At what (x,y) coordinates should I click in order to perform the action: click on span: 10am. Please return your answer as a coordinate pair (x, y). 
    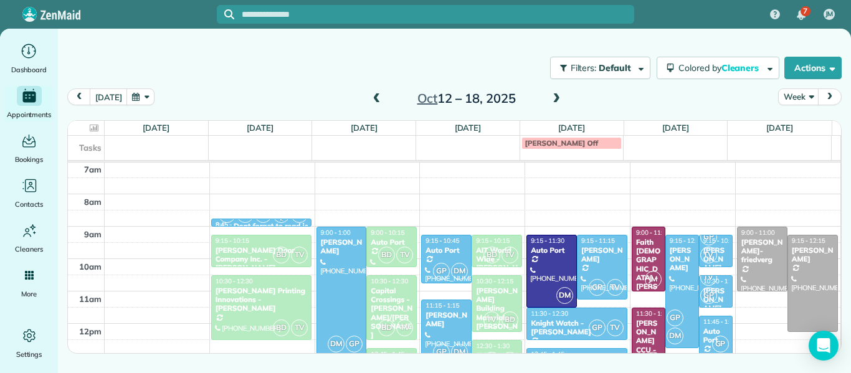
    Looking at the image, I should click on (90, 267).